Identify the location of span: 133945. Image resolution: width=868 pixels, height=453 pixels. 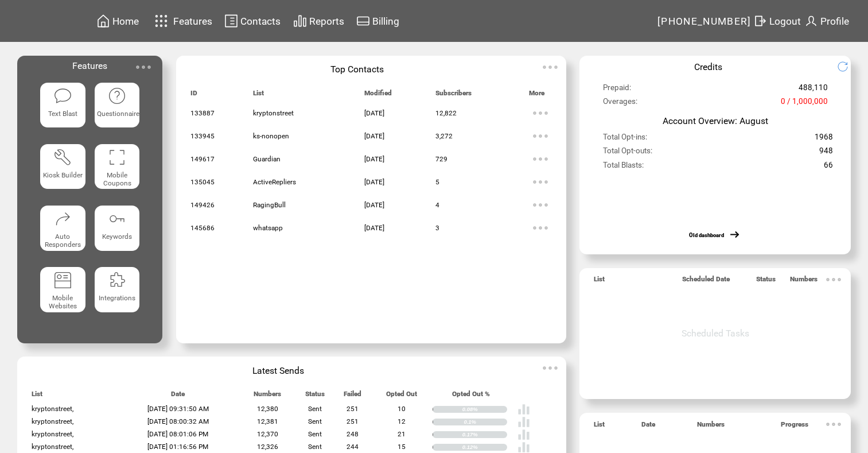
(202, 136).